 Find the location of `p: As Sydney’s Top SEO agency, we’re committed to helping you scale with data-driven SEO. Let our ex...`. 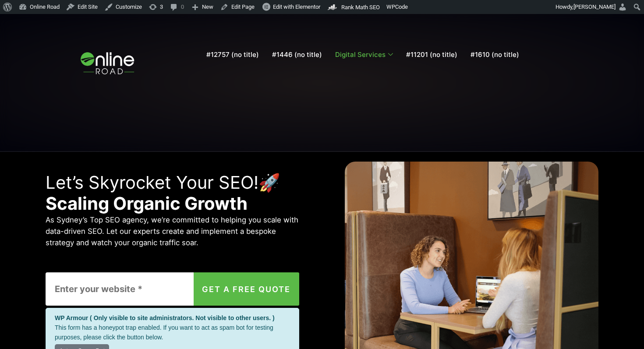

p: As Sydney’s Top SEO agency, we’re committed to helping you scale with data-driven SEO. Let our ex... is located at coordinates (172, 231).